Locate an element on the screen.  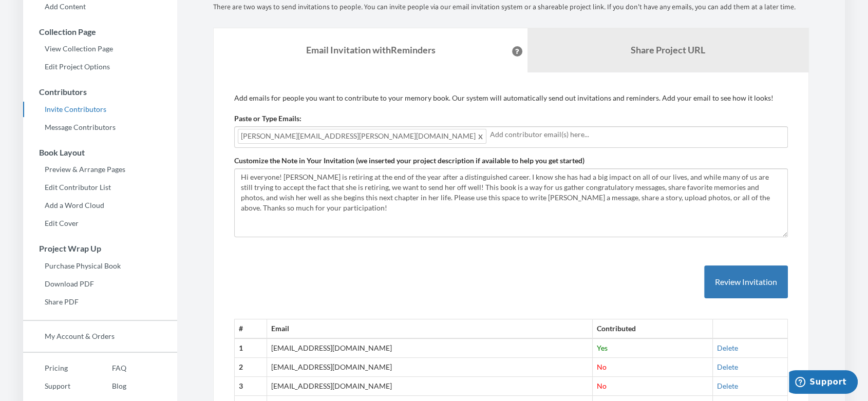
h3: Project Wrap Up is located at coordinates (100, 248).